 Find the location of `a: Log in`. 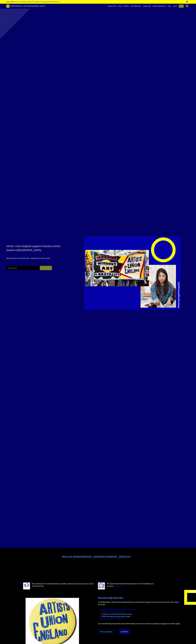

a: Log in is located at coordinates (175, 6).